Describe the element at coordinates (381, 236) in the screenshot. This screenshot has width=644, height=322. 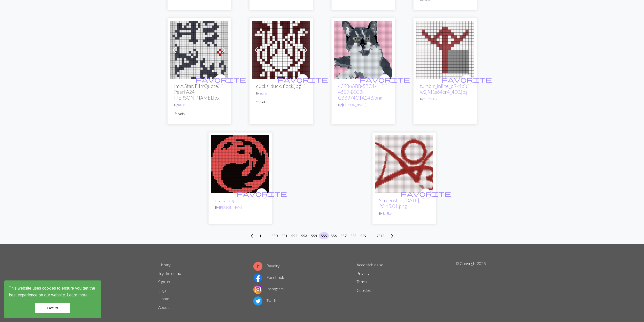
I see `button: 2513` at that location.